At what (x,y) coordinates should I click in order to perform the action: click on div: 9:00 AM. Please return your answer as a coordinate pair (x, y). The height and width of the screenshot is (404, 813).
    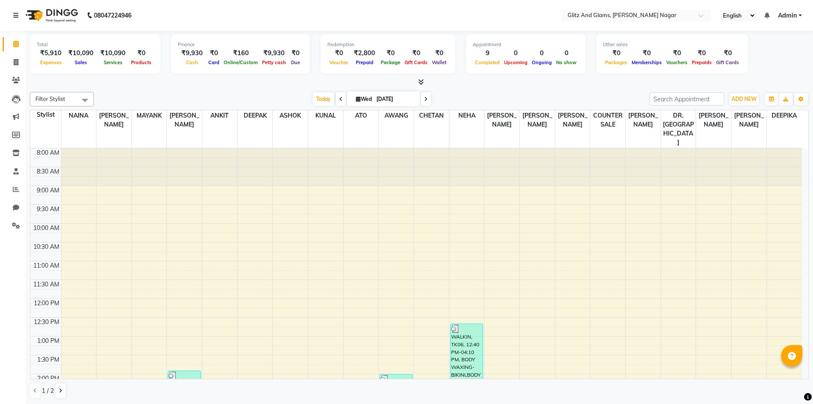
    Looking at the image, I should click on (48, 190).